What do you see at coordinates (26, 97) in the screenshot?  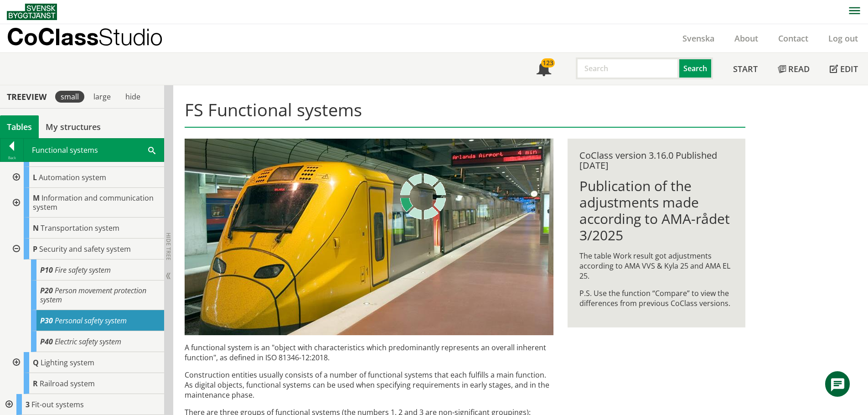 I see `div: Treeview` at bounding box center [26, 97].